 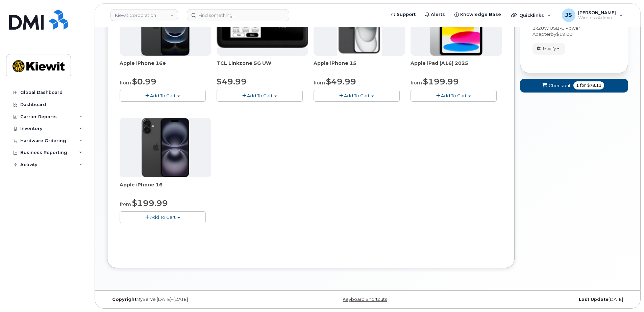 I want to click on span: Checkout, so click(x=560, y=86).